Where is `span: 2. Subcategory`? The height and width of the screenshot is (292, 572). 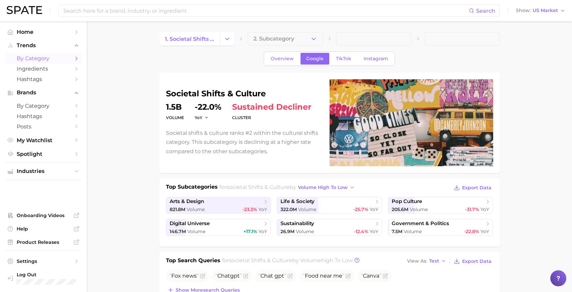
span: 2. Subcategory is located at coordinates (274, 39).